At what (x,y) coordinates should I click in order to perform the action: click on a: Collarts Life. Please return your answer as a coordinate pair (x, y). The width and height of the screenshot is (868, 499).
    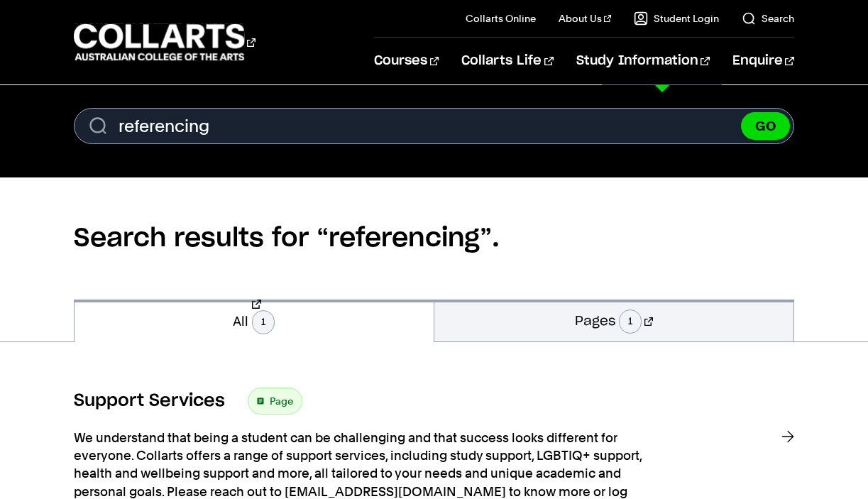
    Looking at the image, I should click on (507, 61).